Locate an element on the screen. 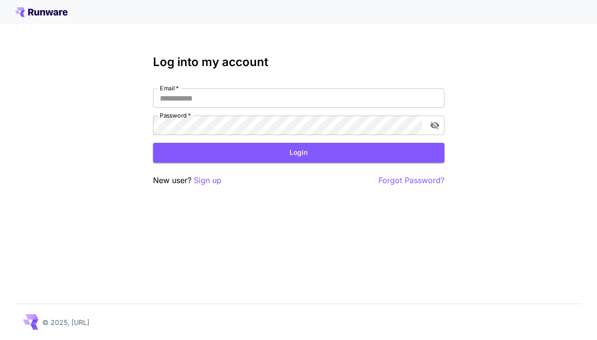 Image resolution: width=597 pixels, height=340 pixels. button: toggle password visibility is located at coordinates (435, 125).